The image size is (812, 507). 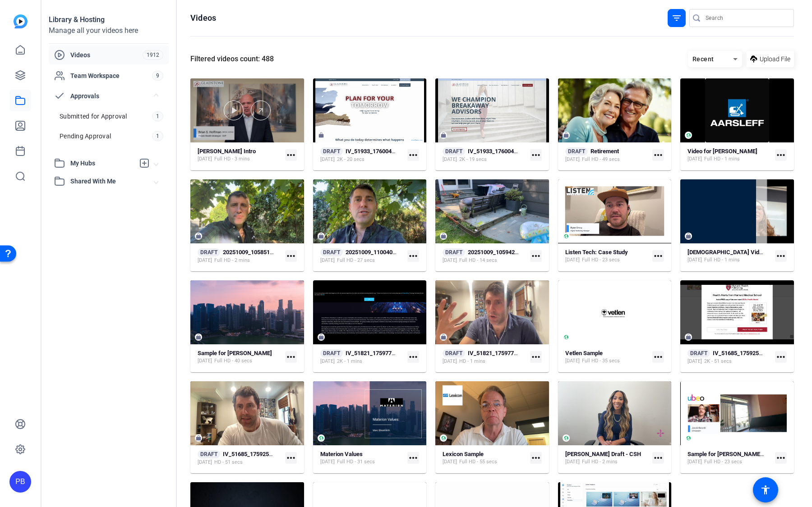 I want to click on span: 2K - 20 secs, so click(x=351, y=160).